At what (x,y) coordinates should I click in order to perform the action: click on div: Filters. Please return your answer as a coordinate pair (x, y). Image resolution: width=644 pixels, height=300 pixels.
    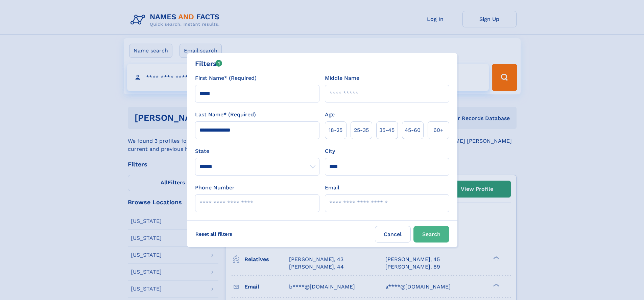
    Looking at the image, I should click on (209, 64).